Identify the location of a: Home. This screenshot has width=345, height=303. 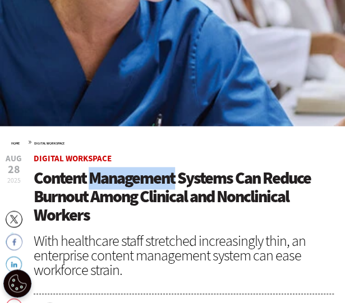
(15, 143).